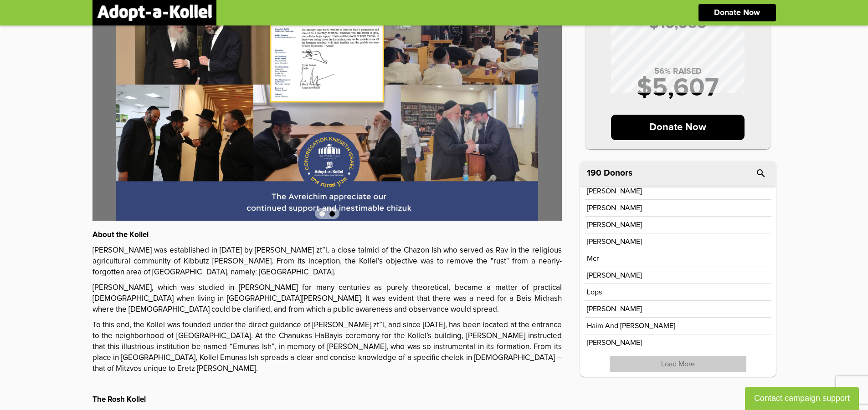  What do you see at coordinates (592, 259) in the screenshot?
I see `p: Mcr` at bounding box center [592, 259].